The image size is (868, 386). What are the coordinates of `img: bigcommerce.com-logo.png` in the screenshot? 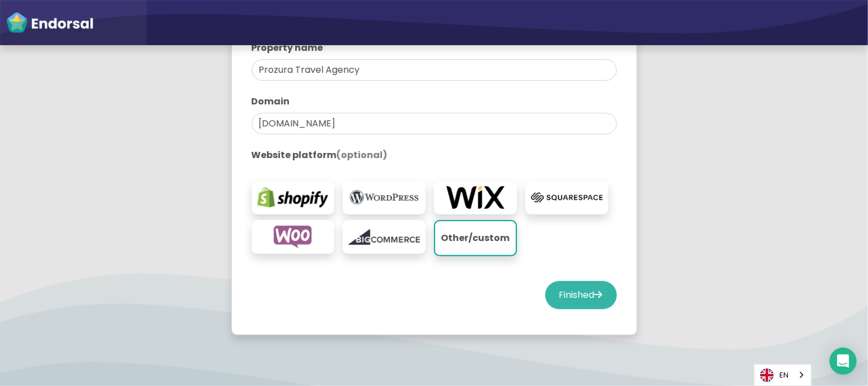 It's located at (384, 237).